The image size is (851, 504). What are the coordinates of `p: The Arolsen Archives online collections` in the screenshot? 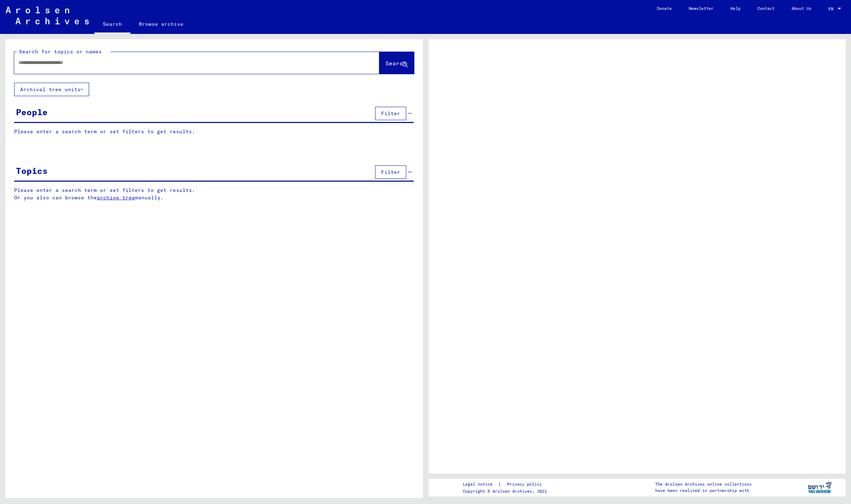 It's located at (703, 484).